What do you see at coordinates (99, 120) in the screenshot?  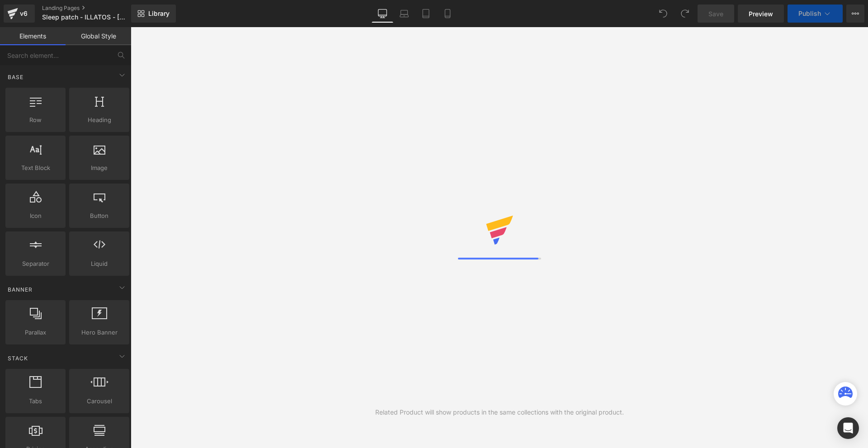 I see `span: Heading` at bounding box center [99, 120].